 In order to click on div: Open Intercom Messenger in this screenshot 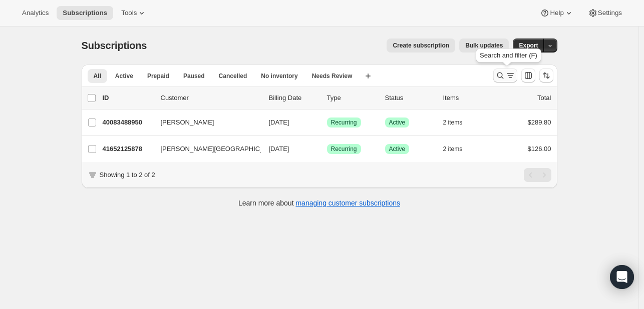, I will do `click(622, 277)`.